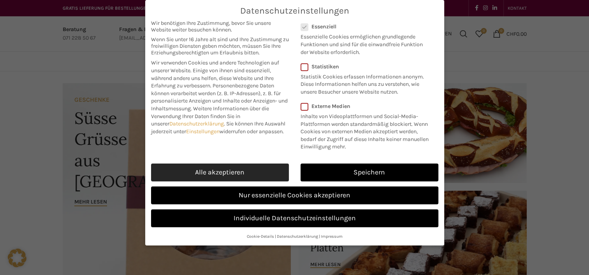  I want to click on p: Statistik Cookies erfassen Informationen anonym. Diese Informationen helfen uns zu verstehen, wie..., so click(364, 83).